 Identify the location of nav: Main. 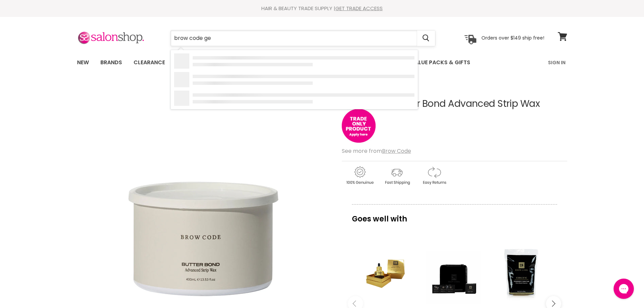
(322, 62).